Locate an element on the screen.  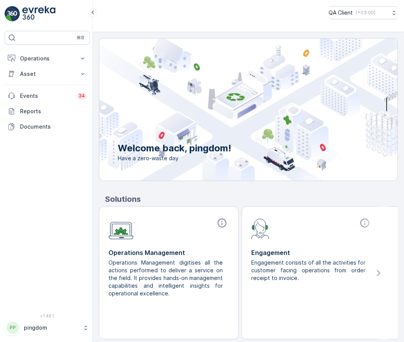
p: QA Client is located at coordinates (341, 13).